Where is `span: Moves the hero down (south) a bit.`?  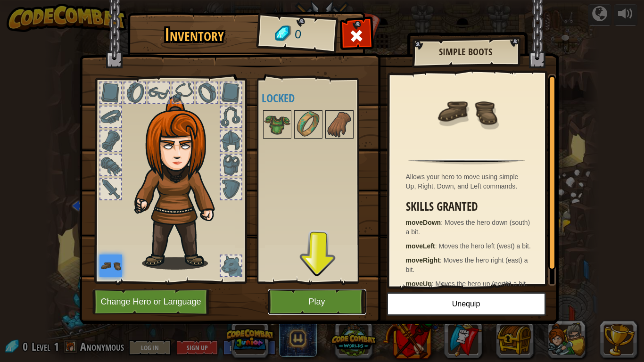
span: Moves the hero down (south) a bit. is located at coordinates (468, 228).